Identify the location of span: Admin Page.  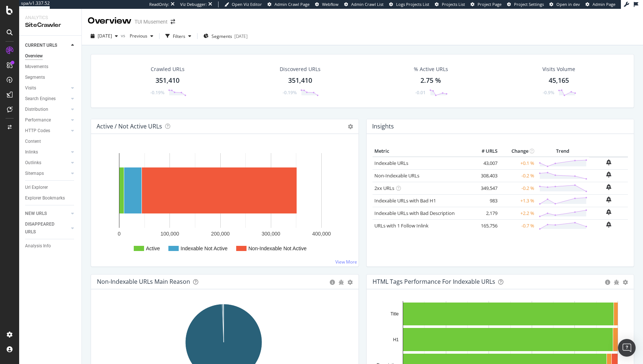
(604, 4).